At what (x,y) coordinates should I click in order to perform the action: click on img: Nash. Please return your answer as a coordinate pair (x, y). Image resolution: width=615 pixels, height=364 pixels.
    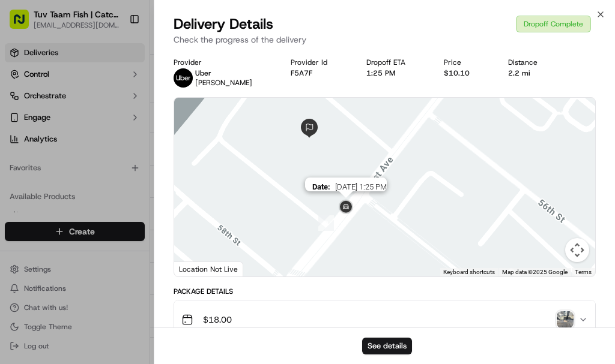
    Looking at the image, I should click on (24, 24).